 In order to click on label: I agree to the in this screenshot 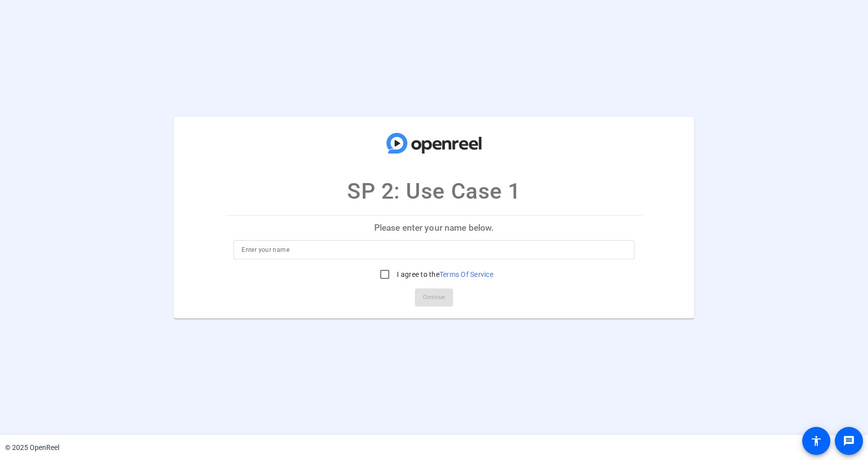, I will do `click(444, 275)`.